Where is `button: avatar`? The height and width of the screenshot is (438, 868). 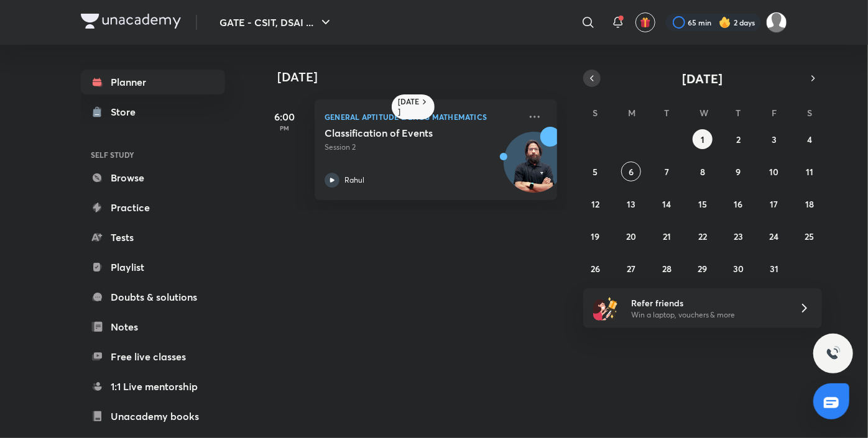
button: avatar is located at coordinates (646, 22).